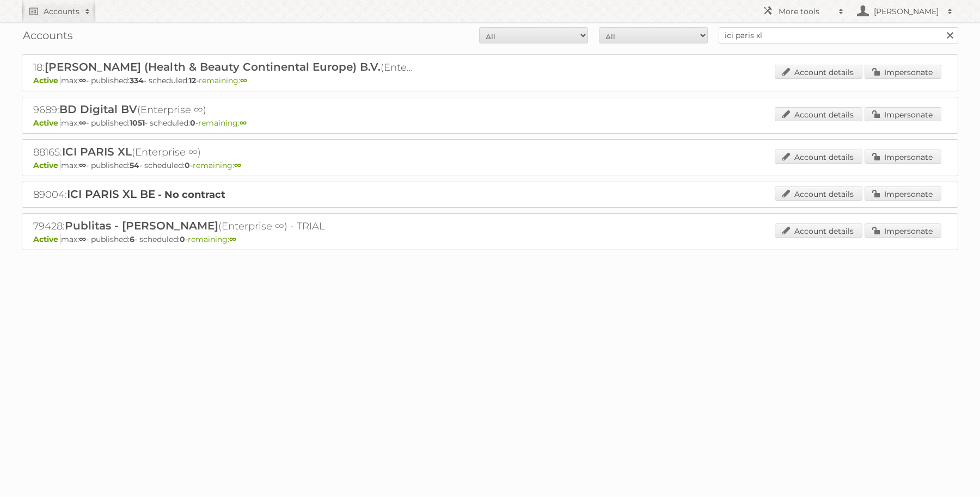 The image size is (980, 497). I want to click on h2: 9689: (Enterprise ∞), so click(224, 110).